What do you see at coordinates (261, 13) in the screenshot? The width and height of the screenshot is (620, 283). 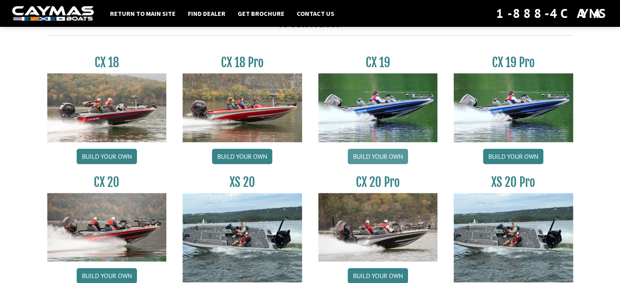 I see `a: Get Brochure` at bounding box center [261, 13].